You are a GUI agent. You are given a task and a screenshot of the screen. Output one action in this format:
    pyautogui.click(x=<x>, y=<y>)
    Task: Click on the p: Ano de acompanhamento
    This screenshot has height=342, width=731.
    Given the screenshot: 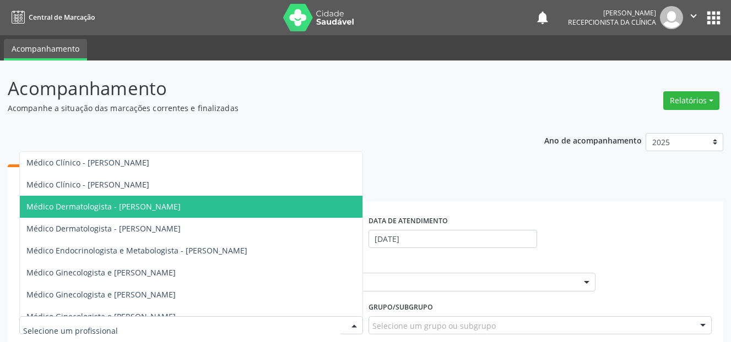 What is the action you would take?
    pyautogui.click(x=592, y=140)
    